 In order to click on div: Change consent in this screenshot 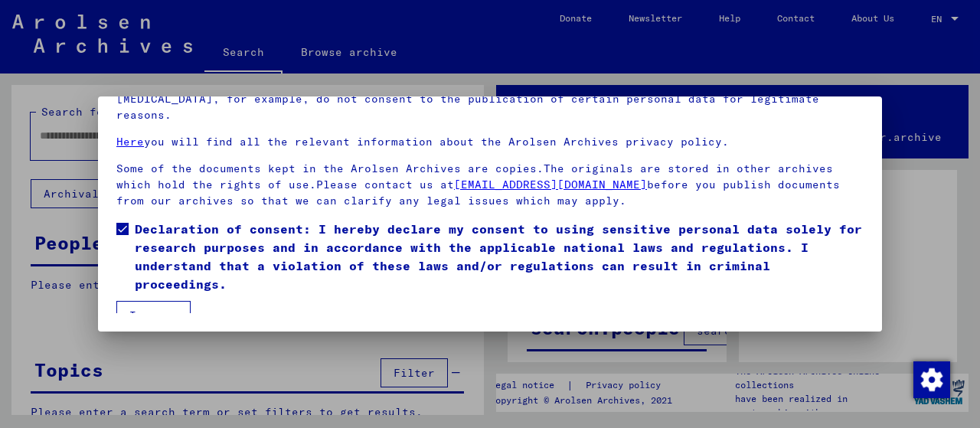, I will do `click(931, 379)`.